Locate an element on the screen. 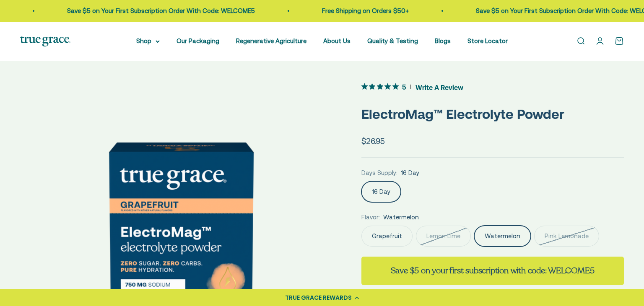  legend: Flavor: is located at coordinates (370, 217).